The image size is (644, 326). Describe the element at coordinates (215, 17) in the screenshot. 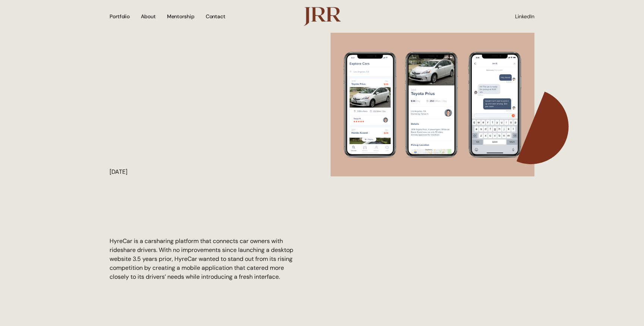

I see `a: Contact` at that location.